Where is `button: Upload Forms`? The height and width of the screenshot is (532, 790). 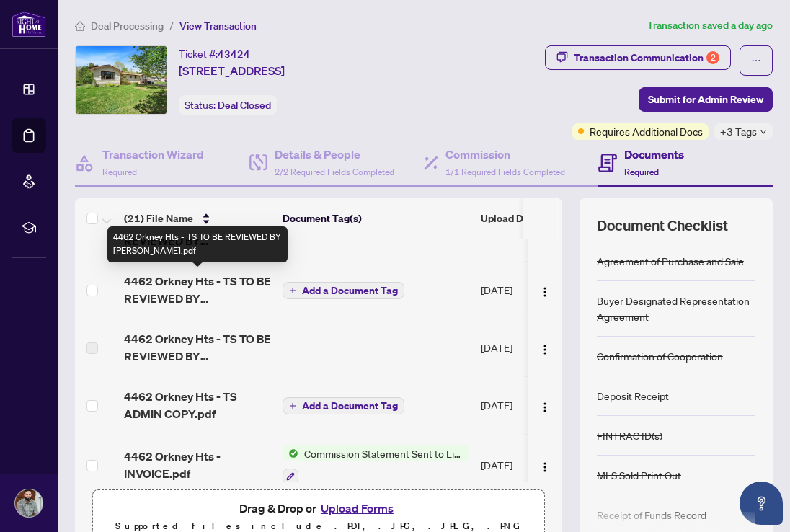 button: Upload Forms is located at coordinates (357, 508).